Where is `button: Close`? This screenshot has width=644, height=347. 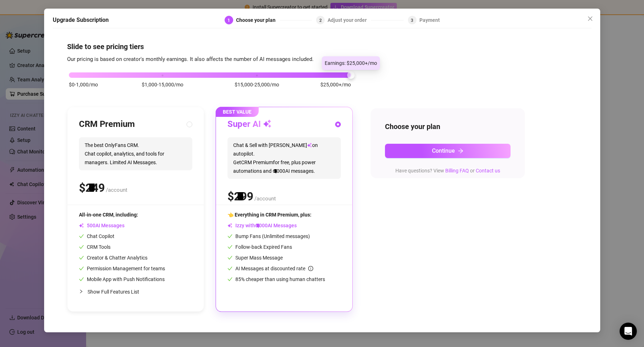 button: Close is located at coordinates (590, 19).